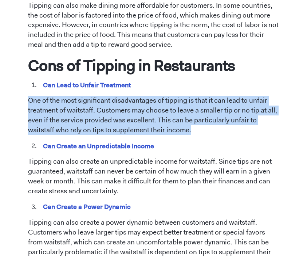  I want to click on p: Tipping can also create an unpredictable income for waitstaff. Since tips are not guaranteed, wai..., so click(154, 176).